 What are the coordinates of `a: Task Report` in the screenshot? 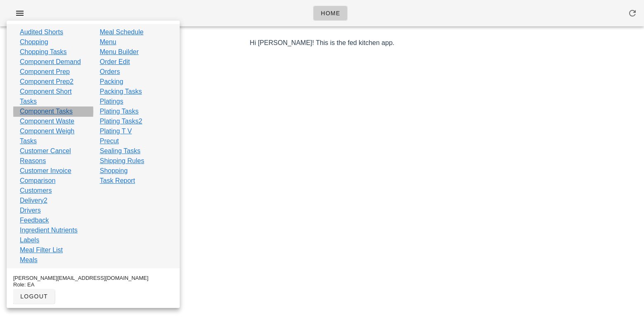 It's located at (117, 181).